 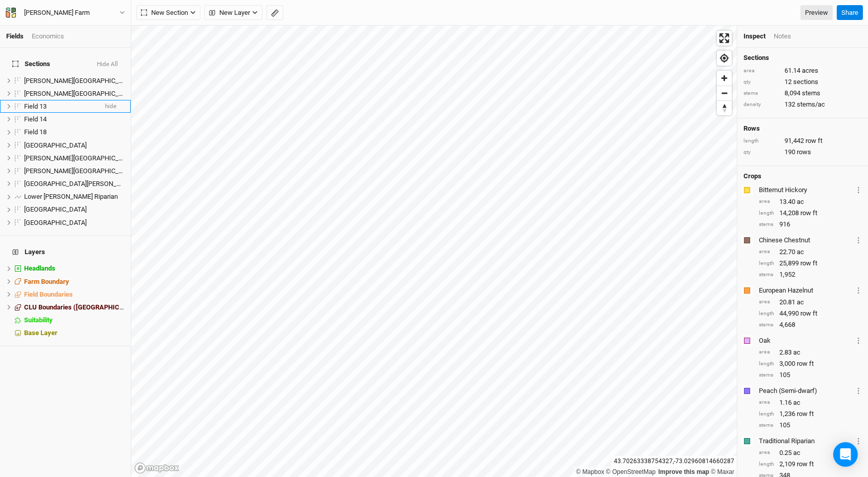 I want to click on div: Notes, so click(x=782, y=36).